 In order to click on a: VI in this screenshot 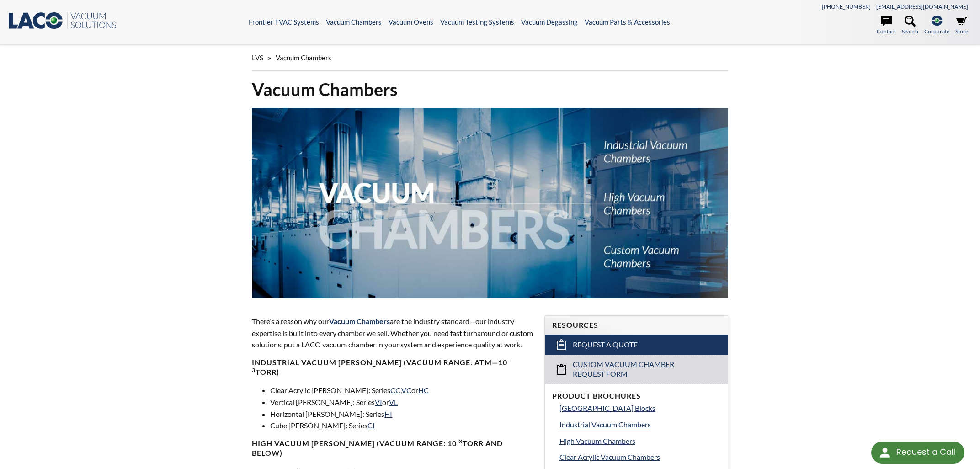, I will do `click(378, 402)`.